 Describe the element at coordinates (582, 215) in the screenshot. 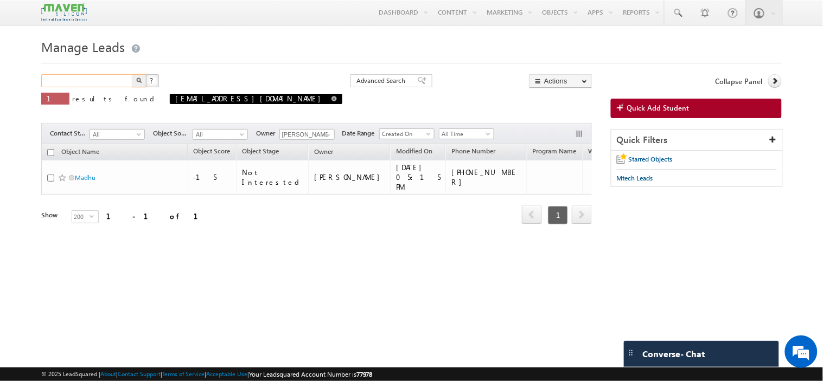

I see `a: next` at that location.